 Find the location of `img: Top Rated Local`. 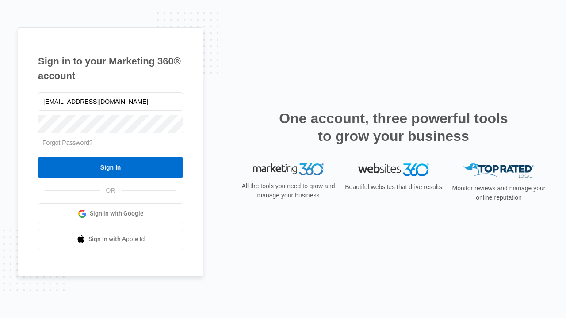

img: Top Rated Local is located at coordinates (499, 171).